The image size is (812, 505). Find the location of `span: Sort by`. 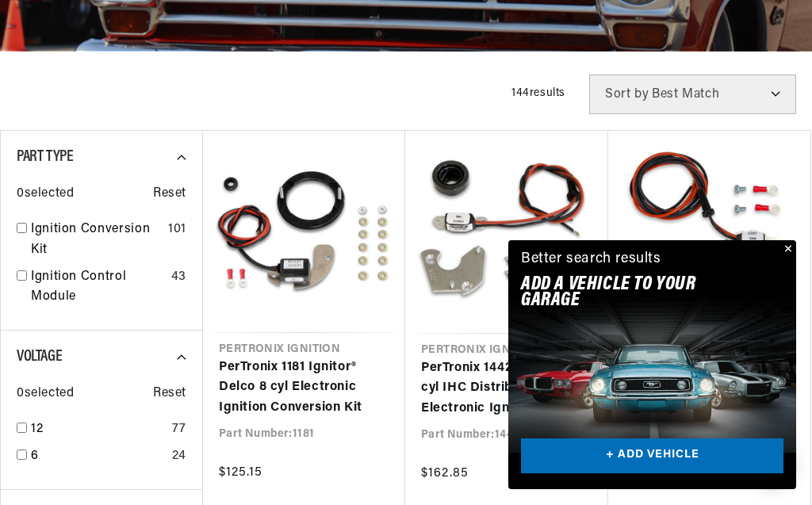

span: Sort by is located at coordinates (627, 94).